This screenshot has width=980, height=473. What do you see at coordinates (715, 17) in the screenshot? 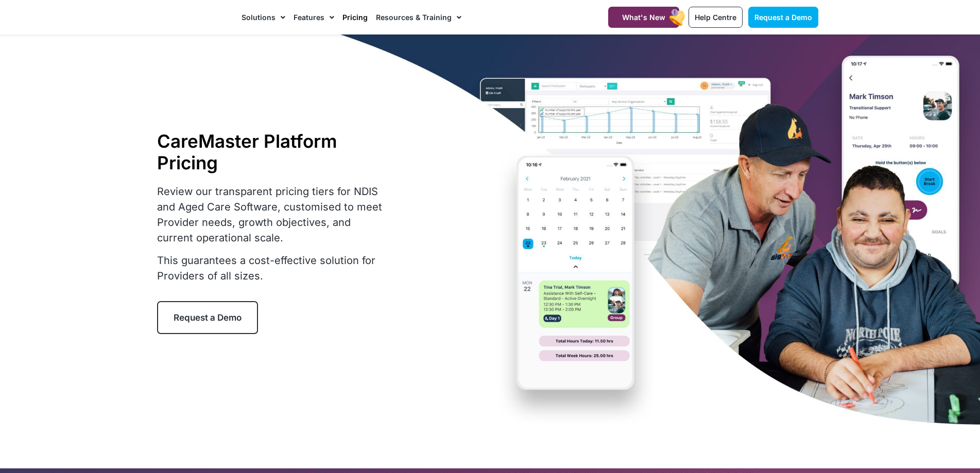
I see `a: Help Centre` at bounding box center [715, 17].